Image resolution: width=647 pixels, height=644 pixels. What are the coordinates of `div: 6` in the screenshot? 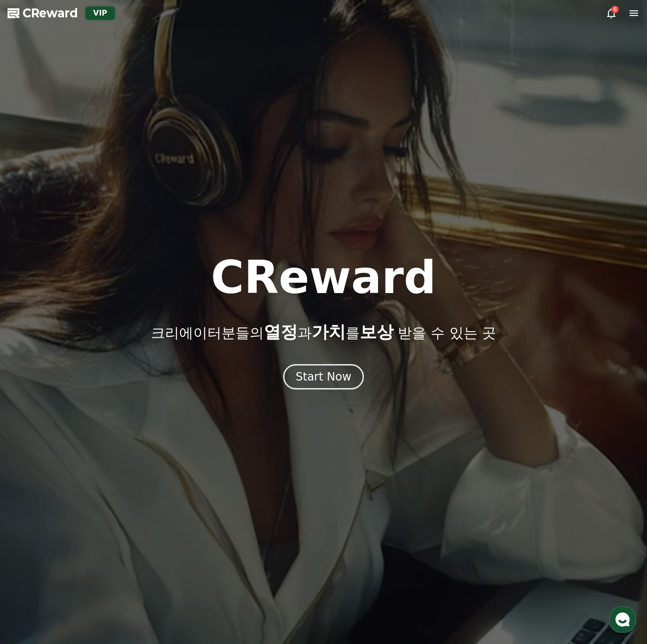 It's located at (616, 9).